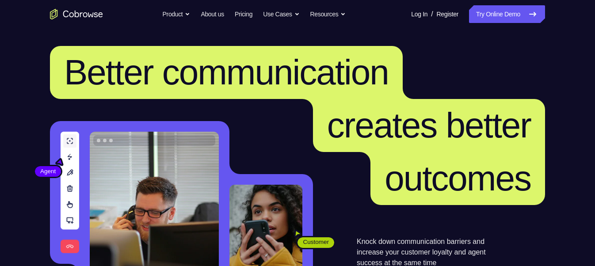 The height and width of the screenshot is (266, 595). Describe the element at coordinates (507, 14) in the screenshot. I see `a: Try Online Demo` at that location.